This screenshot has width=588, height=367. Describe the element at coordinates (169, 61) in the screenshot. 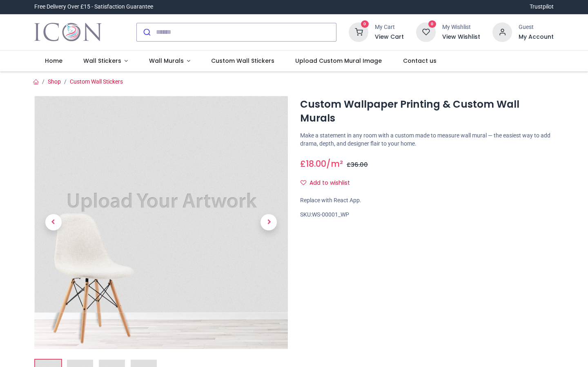

I see `a: Wall Murals` at that location.